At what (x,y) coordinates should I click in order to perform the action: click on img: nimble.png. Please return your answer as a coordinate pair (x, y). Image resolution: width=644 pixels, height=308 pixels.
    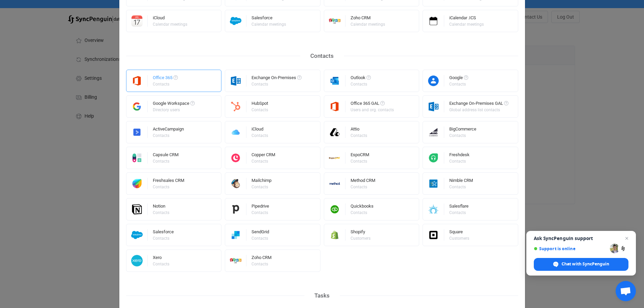
    Looking at the image, I should click on (433, 184).